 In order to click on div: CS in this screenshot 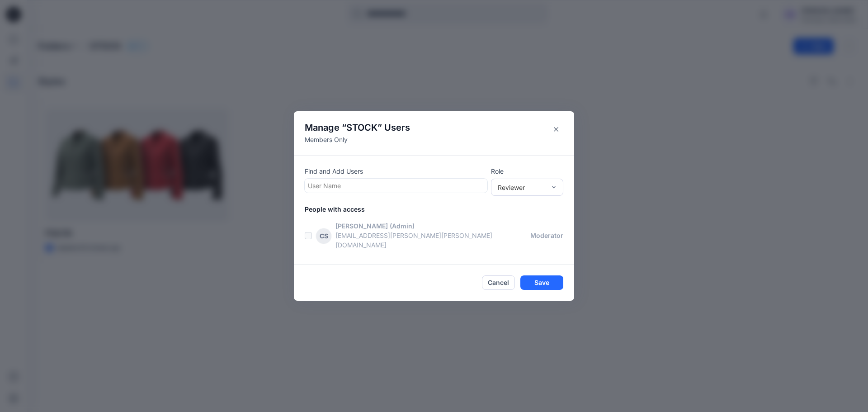, I will do `click(323, 236)`.